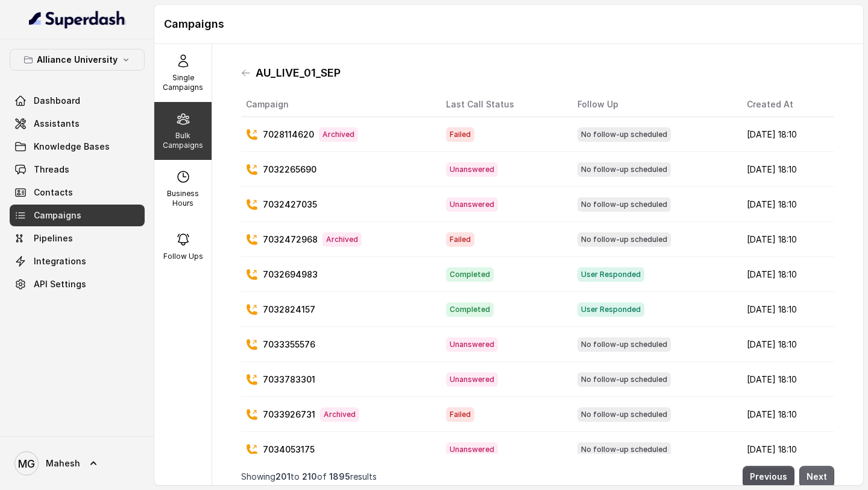  Describe the element at coordinates (53, 238) in the screenshot. I see `span: Pipelines` at that location.